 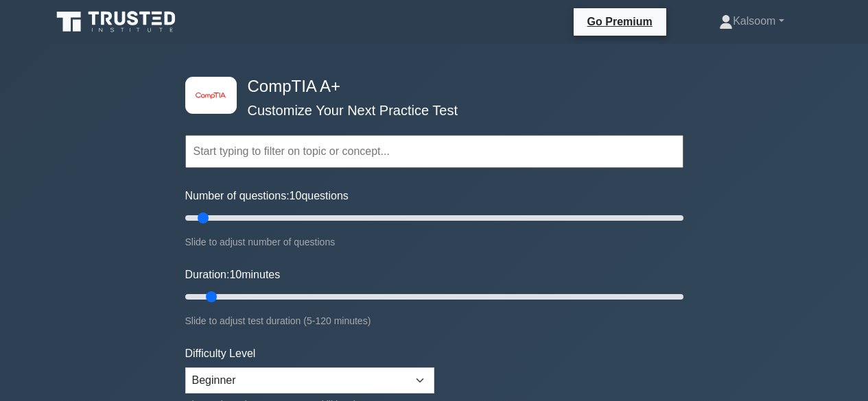 I want to click on h4: CompTIA A+, so click(x=429, y=86).